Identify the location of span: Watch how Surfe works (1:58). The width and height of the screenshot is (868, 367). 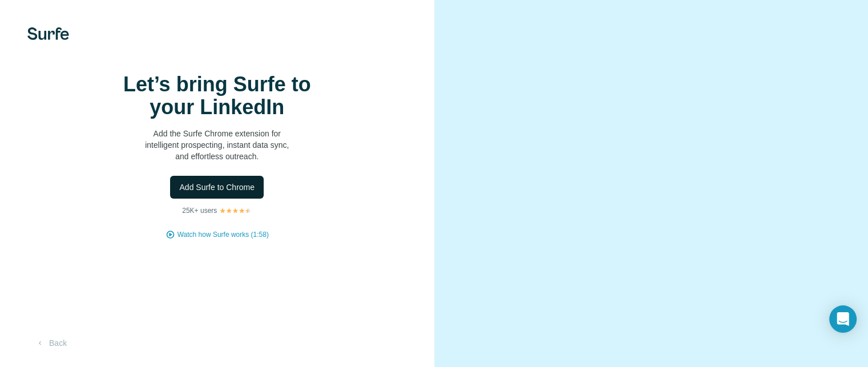
(223, 235).